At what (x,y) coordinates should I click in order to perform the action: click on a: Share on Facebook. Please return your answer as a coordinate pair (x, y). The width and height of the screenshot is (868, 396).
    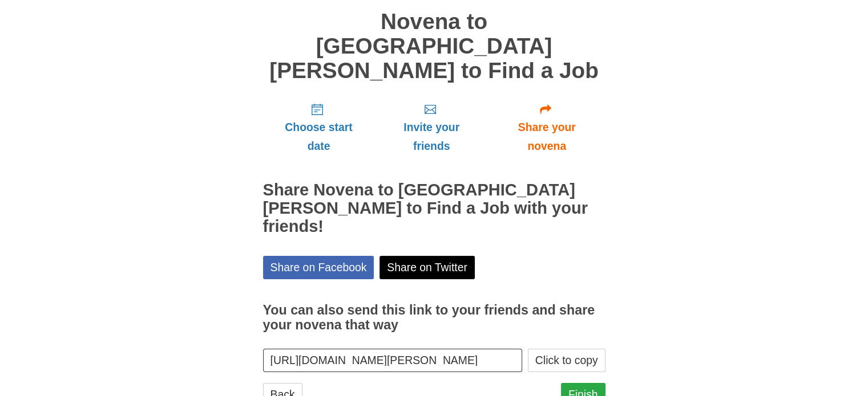
    Looking at the image, I should click on (318, 268).